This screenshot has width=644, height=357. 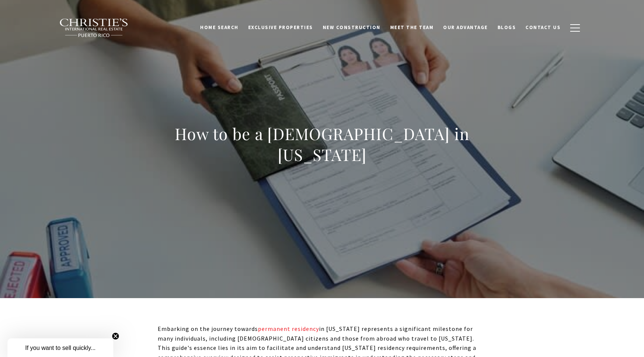 What do you see at coordinates (465, 27) in the screenshot?
I see `span: Our Advantage` at bounding box center [465, 27].